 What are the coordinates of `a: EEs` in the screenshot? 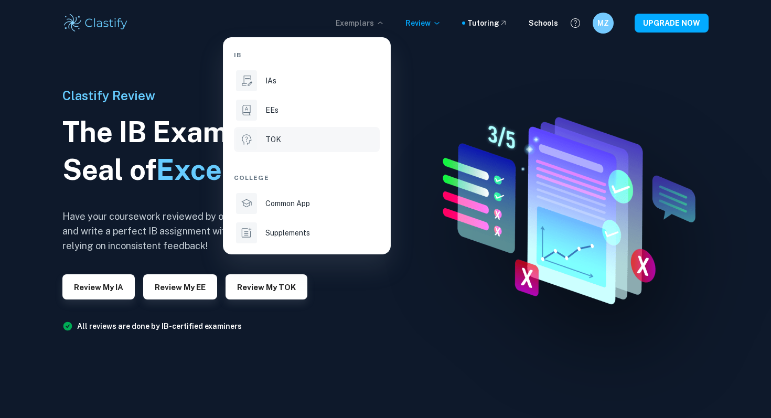 It's located at (307, 110).